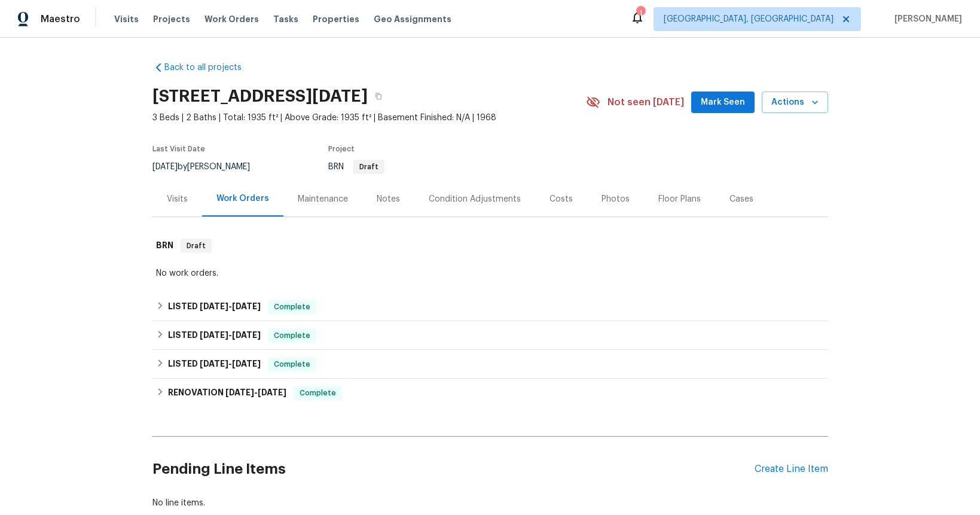 This screenshot has width=980, height=515. I want to click on span: Project, so click(341, 149).